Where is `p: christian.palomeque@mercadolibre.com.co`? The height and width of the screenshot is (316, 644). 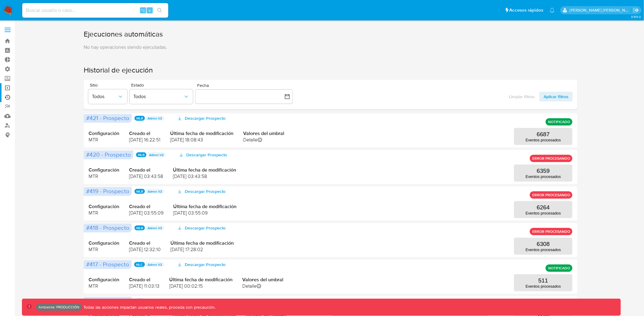
p: christian.palomeque@mercadolibre.com.co is located at coordinates (601, 10).